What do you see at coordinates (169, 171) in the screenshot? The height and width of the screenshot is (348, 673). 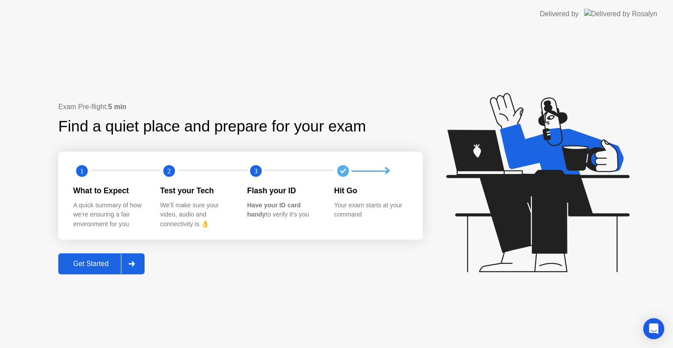 I see `text: 2` at bounding box center [169, 171].